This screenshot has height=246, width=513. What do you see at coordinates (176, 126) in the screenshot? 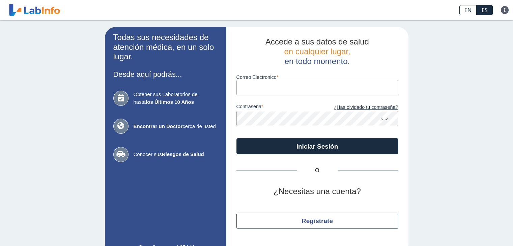
I see `span: cerca de usted` at bounding box center [176, 126].